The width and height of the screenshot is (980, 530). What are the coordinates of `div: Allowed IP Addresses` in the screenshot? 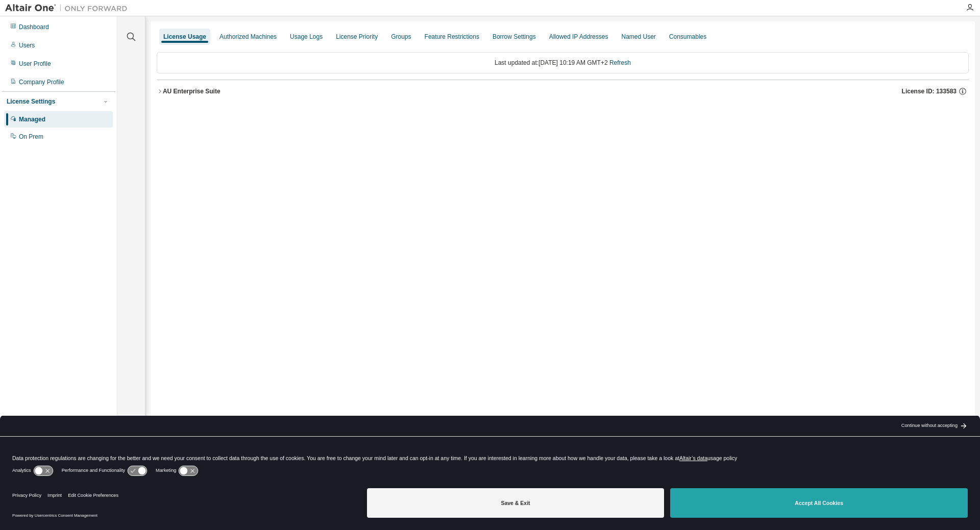 It's located at (579, 36).